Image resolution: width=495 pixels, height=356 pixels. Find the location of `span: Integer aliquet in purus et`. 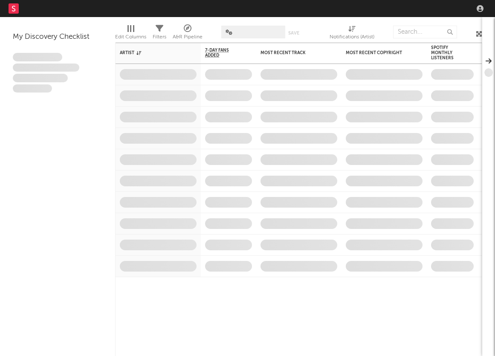

span: Integer aliquet in purus et is located at coordinates (46, 68).